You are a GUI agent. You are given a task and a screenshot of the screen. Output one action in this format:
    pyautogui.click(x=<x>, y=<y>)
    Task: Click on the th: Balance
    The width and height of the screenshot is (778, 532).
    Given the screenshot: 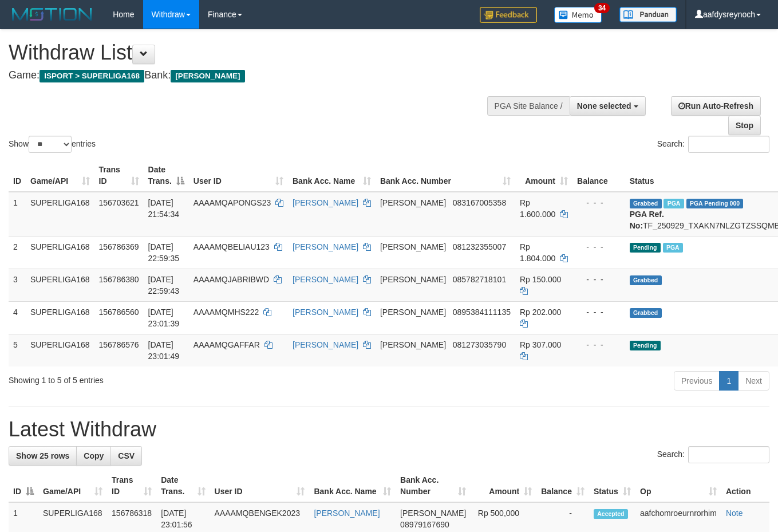 What is the action you would take?
    pyautogui.click(x=598, y=175)
    